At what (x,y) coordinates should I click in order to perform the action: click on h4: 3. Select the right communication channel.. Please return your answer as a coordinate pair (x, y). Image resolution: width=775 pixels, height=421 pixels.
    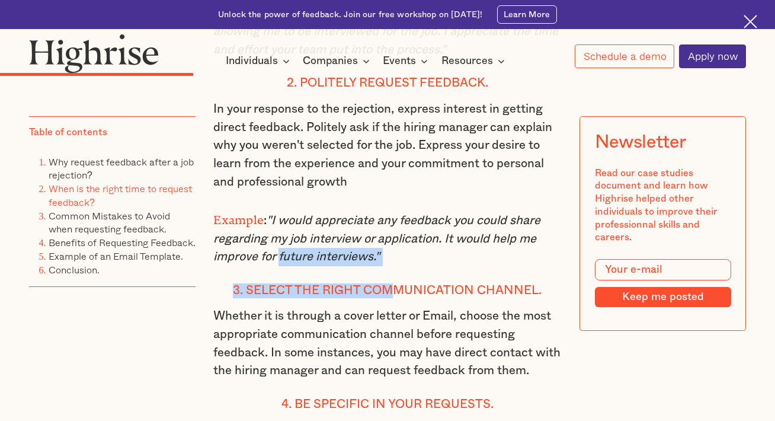
    Looking at the image, I should click on (388, 290).